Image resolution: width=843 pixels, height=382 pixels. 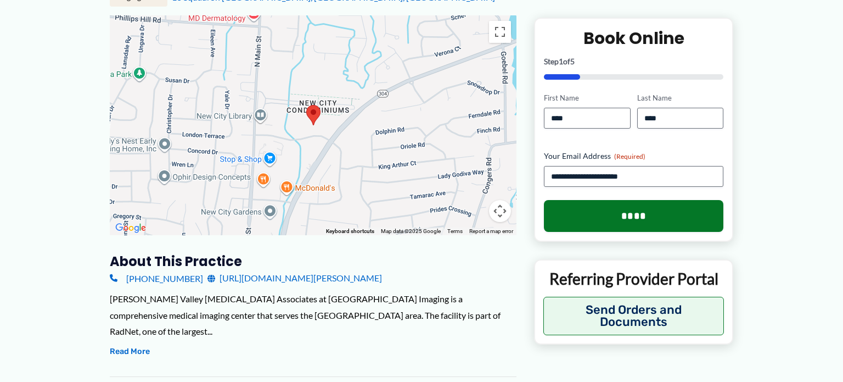 What do you see at coordinates (630, 156) in the screenshot?
I see `span: (Required)` at bounding box center [630, 156].